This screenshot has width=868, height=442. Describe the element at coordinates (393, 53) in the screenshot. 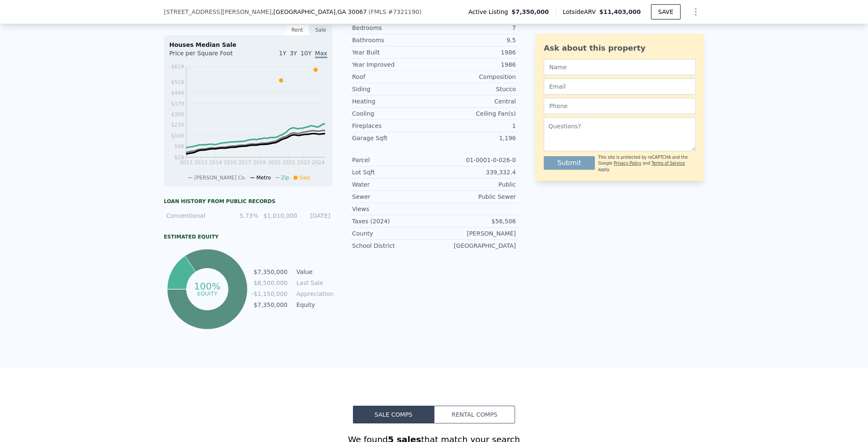

I see `div: Year Built` at that location.